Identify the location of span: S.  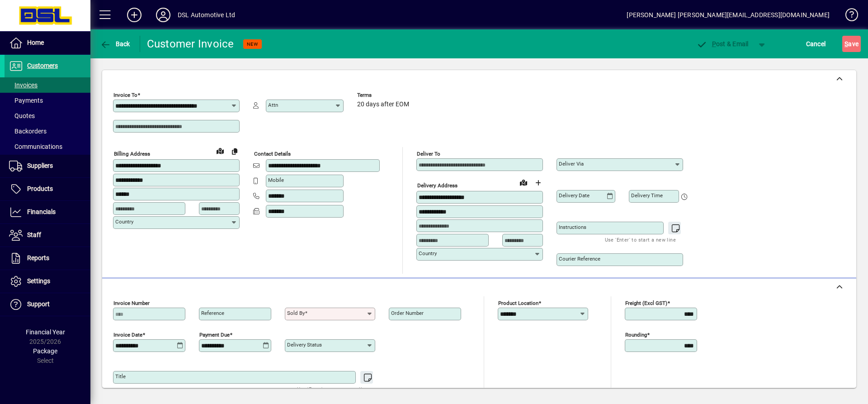
(847, 44).